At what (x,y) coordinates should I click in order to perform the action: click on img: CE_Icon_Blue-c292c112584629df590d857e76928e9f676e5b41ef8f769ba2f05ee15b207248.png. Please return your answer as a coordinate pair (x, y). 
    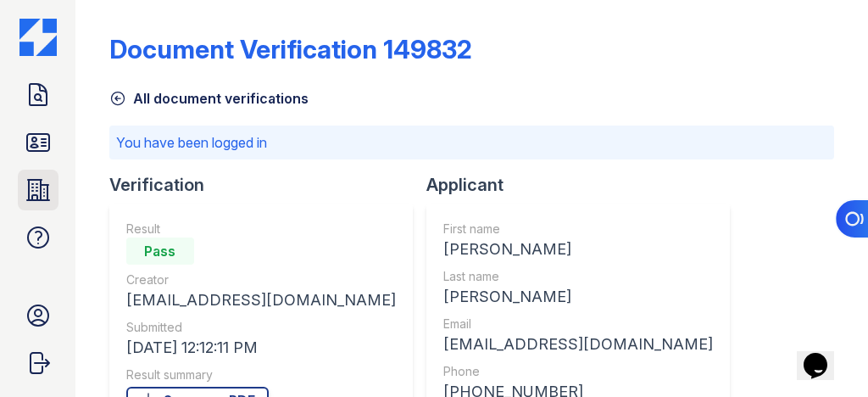
    Looking at the image, I should click on (38, 37).